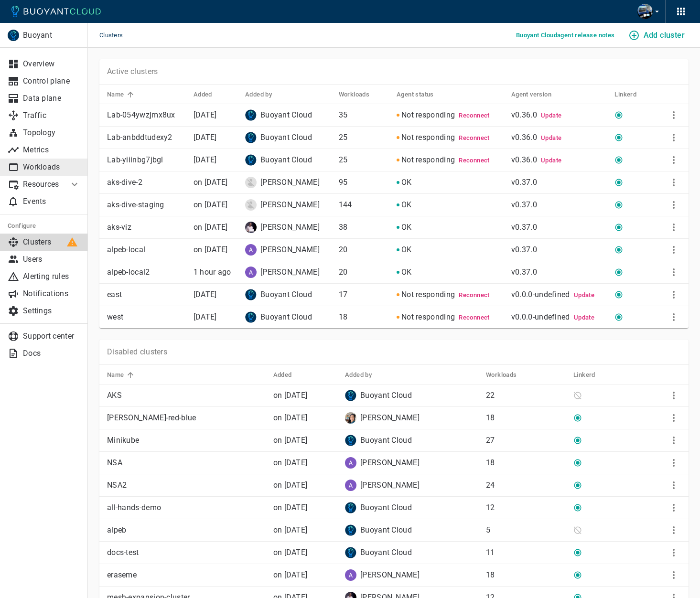 The width and height of the screenshot is (700, 598). I want to click on span: Agent version, so click(537, 95).